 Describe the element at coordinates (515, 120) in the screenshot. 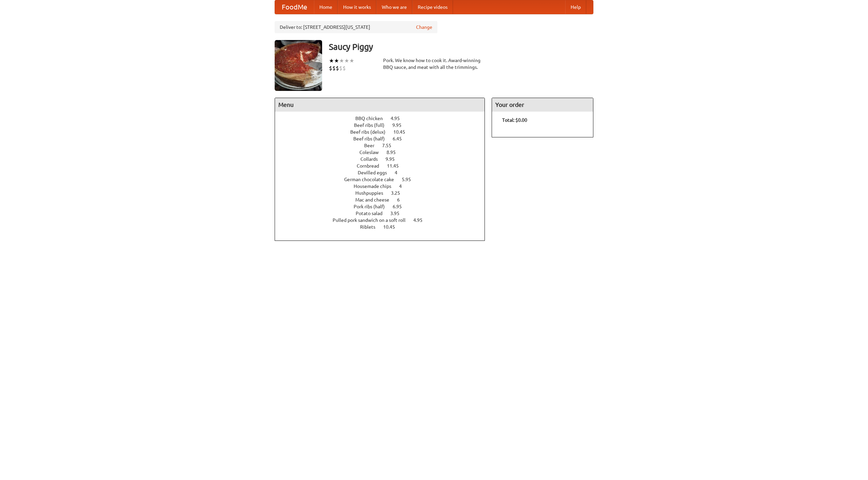

I see `b: Total: $0.00` at that location.